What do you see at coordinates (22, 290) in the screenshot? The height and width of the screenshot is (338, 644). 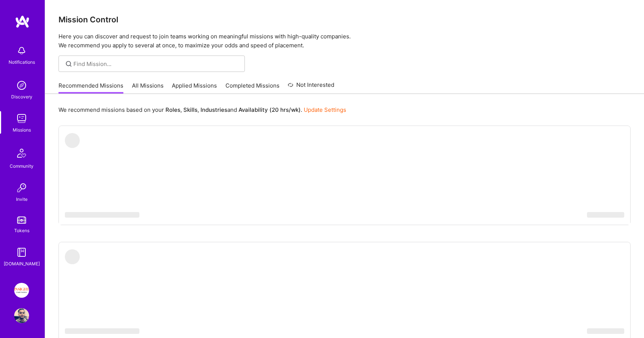 I see `img: Insight Partners: Data & AI - Sourcing` at bounding box center [22, 290].